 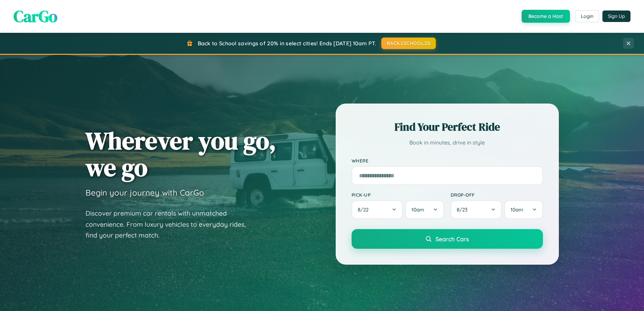 I want to click on label: Drop-off, so click(x=496, y=194).